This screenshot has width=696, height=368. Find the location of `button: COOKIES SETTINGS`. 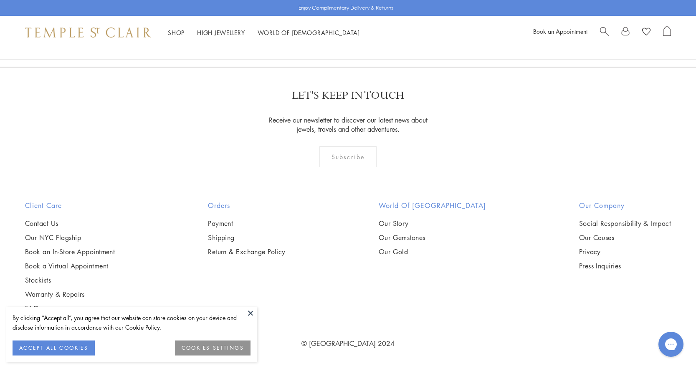

button: COOKIES SETTINGS is located at coordinates (212, 348).